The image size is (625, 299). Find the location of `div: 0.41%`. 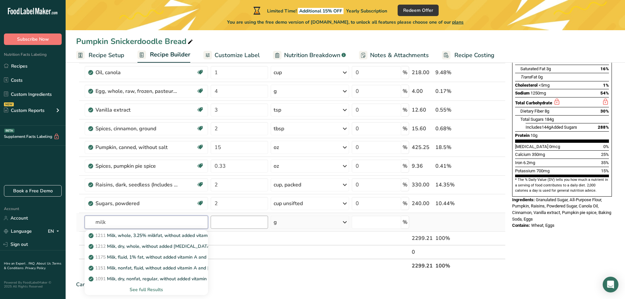

div: 0.41% is located at coordinates (455, 166).